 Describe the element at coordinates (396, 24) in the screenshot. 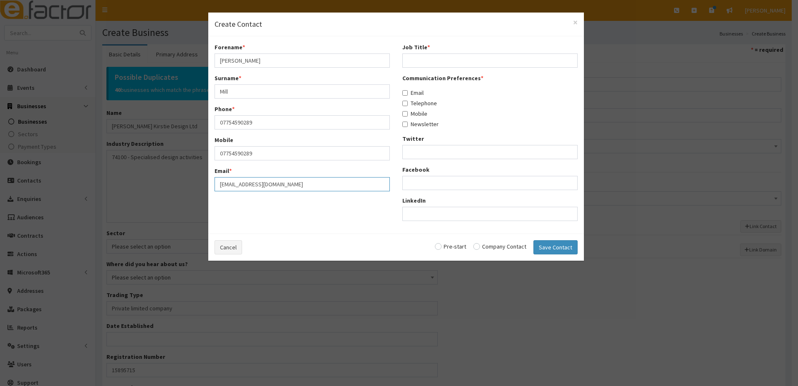

I see `h4: Create Contact` at that location.